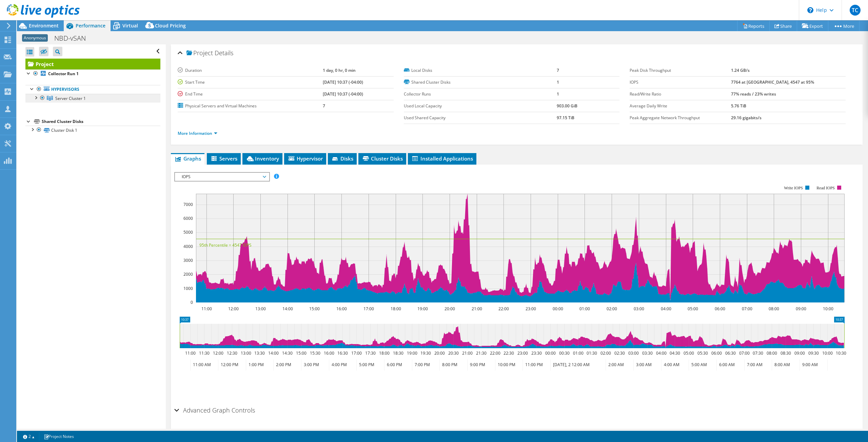  Describe the element at coordinates (680, 106) in the screenshot. I see `label: Average Daily Write` at that location.